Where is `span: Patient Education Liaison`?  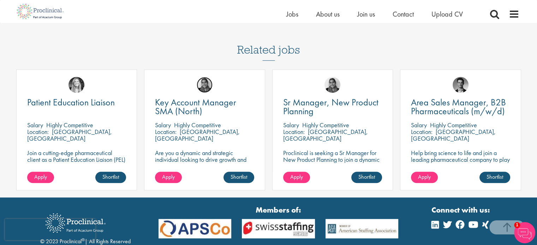 span: Patient Education Liaison is located at coordinates (71, 102).